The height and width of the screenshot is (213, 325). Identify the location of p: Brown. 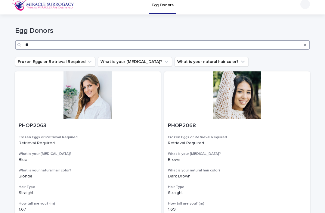
(237, 160).